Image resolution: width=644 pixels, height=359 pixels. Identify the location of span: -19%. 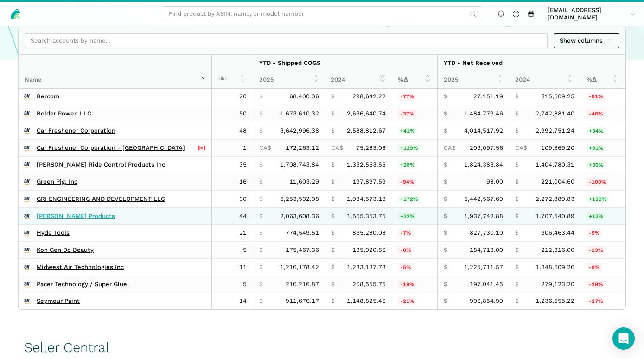
(407, 284).